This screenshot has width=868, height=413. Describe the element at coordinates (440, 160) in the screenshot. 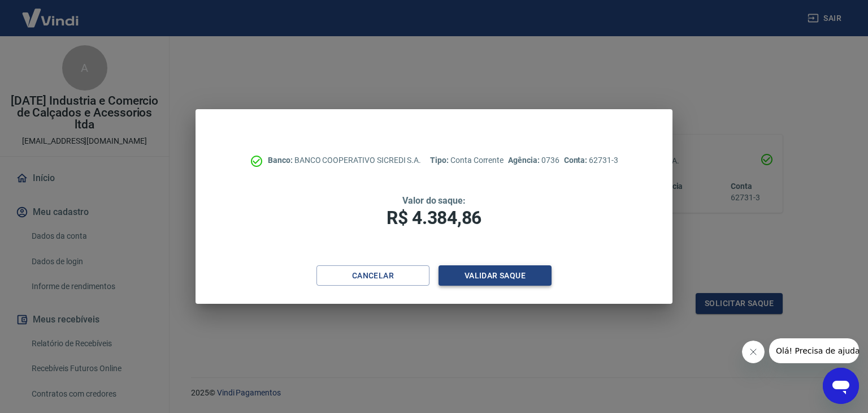

I see `span: Tipo:` at that location.